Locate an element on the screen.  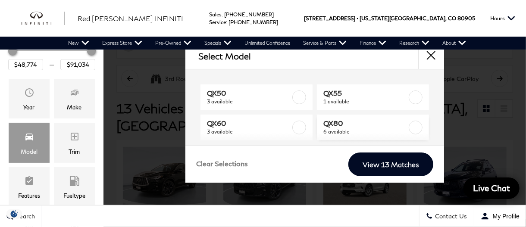
div: Model is located at coordinates (29, 152).